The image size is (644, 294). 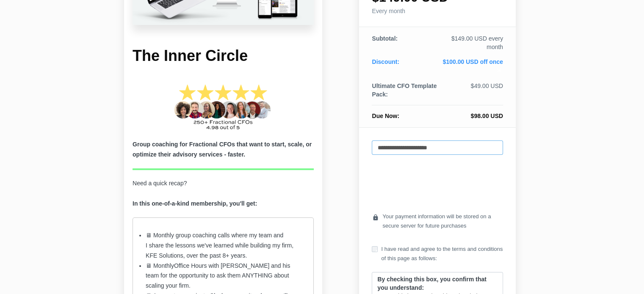 What do you see at coordinates (159, 266) in the screenshot?
I see `span: 🖥 Monthly` at bounding box center [159, 266].